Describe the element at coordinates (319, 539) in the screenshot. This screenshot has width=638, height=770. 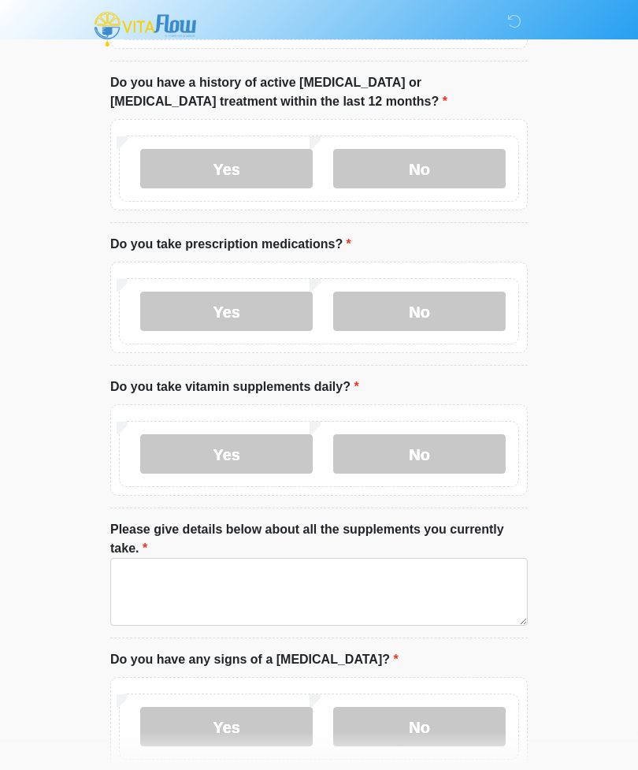
I see `label: Please give details below about all the supplements you currently take.` at that location.